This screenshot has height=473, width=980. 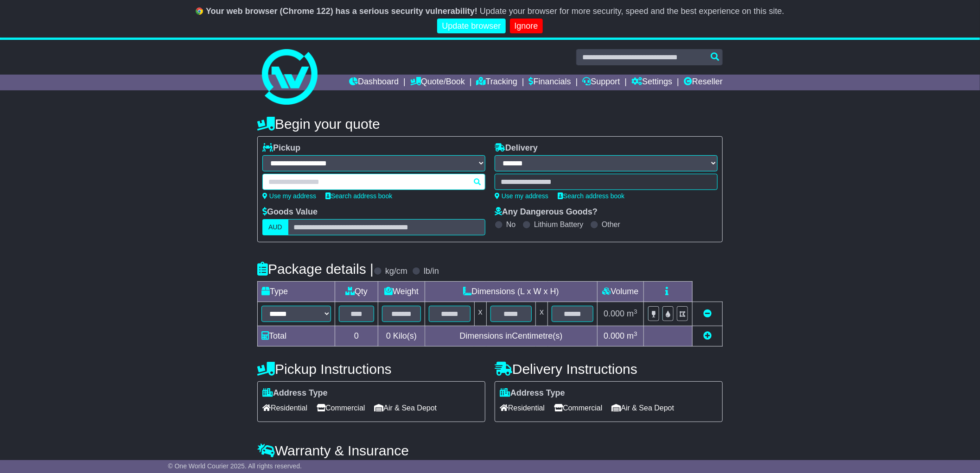 I want to click on td: Total, so click(x=296, y=337).